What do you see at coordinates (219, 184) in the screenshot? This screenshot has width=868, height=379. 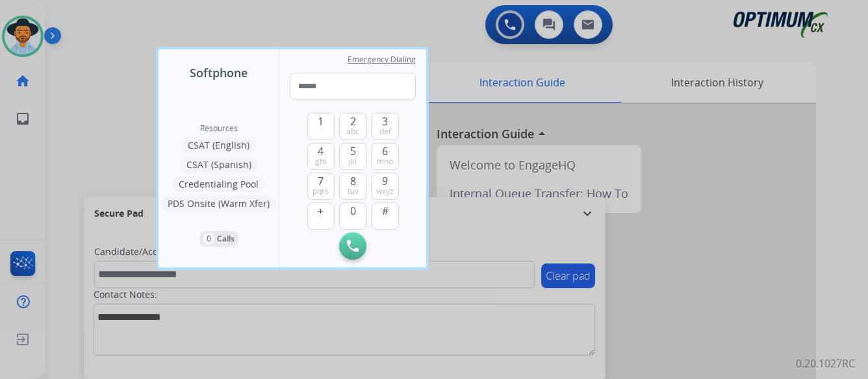 I see `button: Credentialing Pool` at bounding box center [219, 184].